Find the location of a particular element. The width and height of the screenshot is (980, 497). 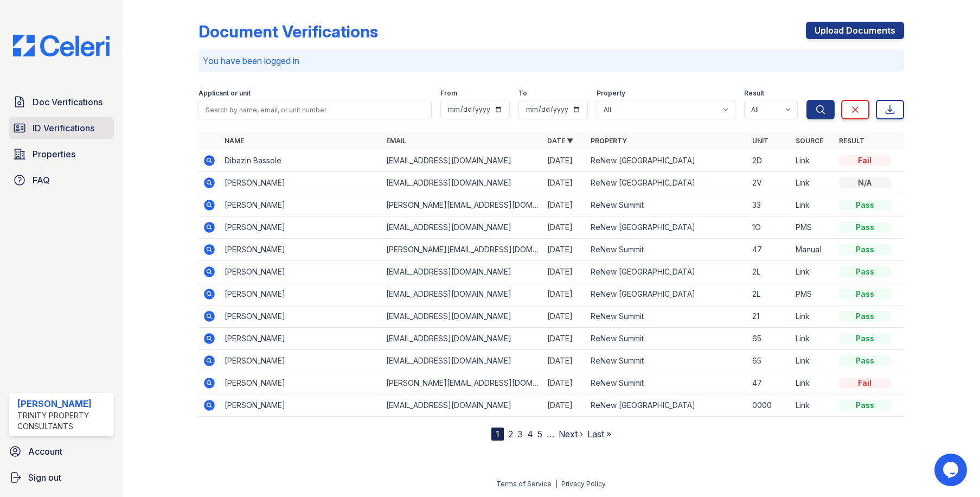

a: FAQ is located at coordinates (61, 180).